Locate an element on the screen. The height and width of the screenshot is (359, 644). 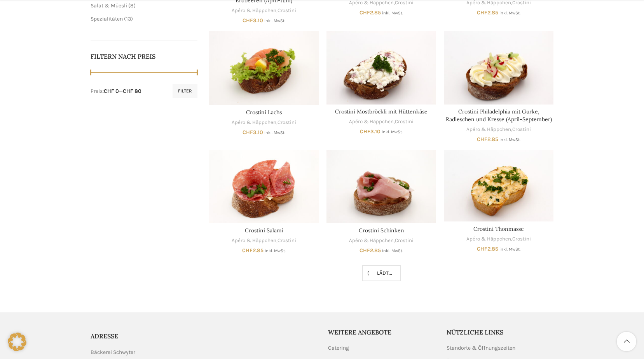
span: Lädt... is located at coordinates (381, 272).